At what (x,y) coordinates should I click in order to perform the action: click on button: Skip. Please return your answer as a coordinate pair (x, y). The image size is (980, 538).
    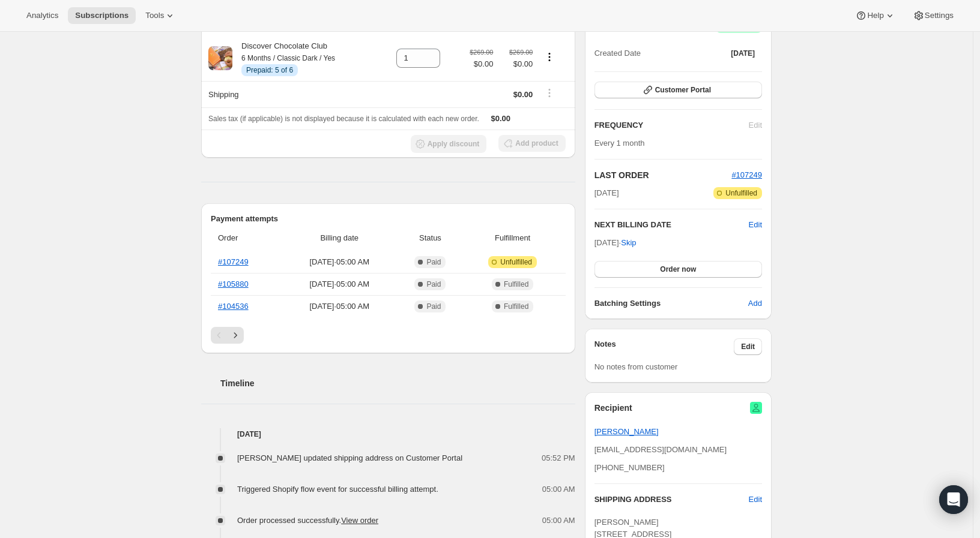
    Looking at the image, I should click on (628, 243).